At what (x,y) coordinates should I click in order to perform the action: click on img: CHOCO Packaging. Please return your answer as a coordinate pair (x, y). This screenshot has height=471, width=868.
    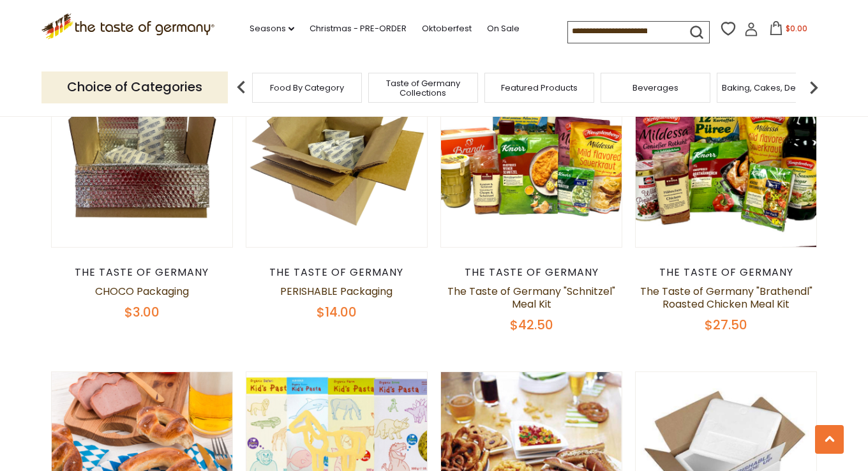
    Looking at the image, I should click on (142, 157).